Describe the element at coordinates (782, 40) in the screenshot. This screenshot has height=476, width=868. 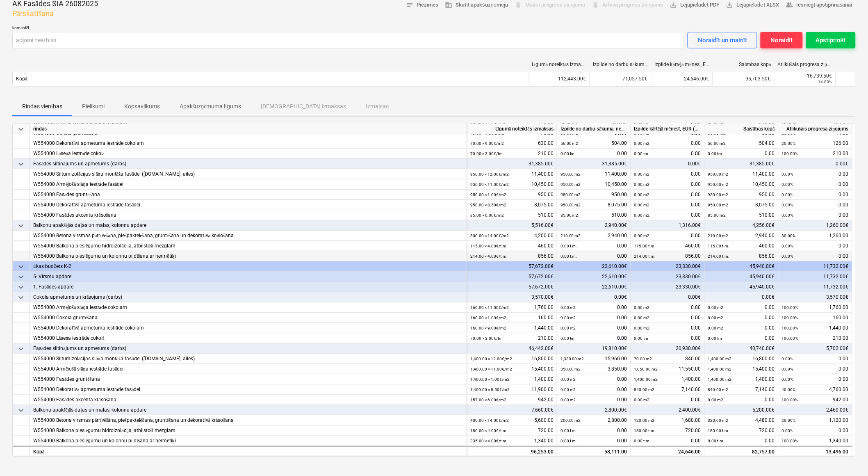
I see `div: Noraidīt` at that location.